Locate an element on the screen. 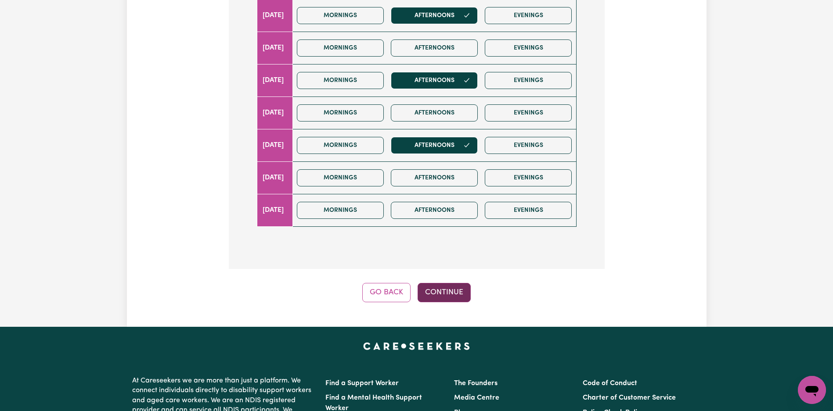  a: Media Centre is located at coordinates (476, 398).